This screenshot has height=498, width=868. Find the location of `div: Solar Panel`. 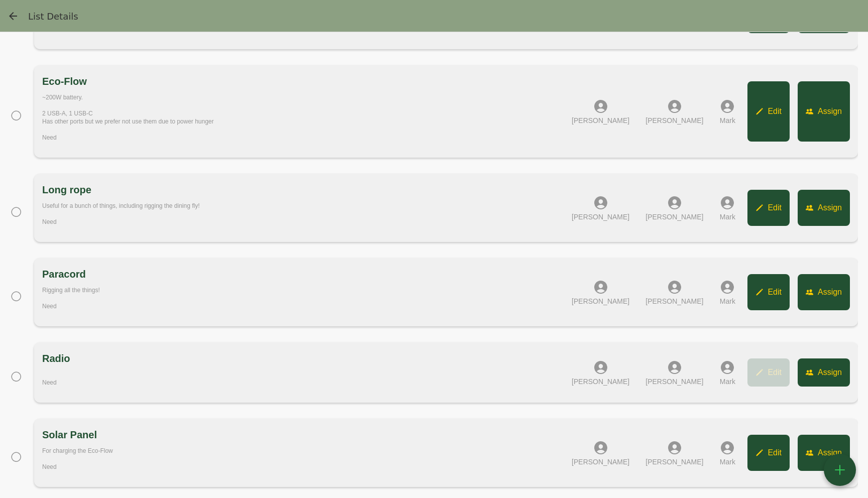

div: Solar Panel is located at coordinates (69, 435).